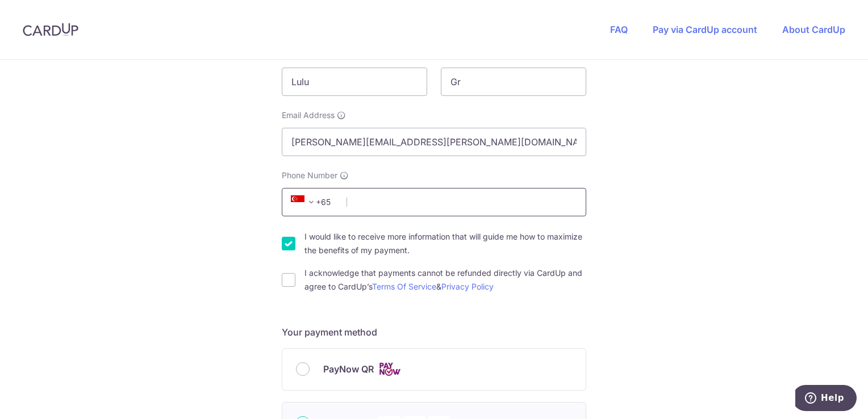 The width and height of the screenshot is (868, 419). Describe the element at coordinates (434, 369) in the screenshot. I see `div: PayNow QR Cards logo` at that location.